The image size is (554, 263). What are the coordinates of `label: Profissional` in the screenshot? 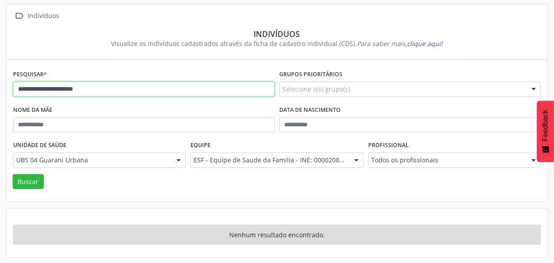 It's located at (389, 145).